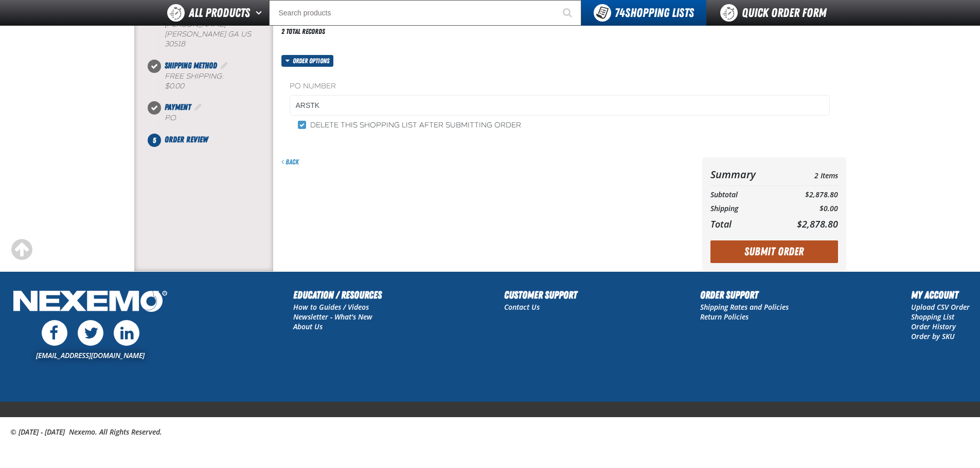  What do you see at coordinates (218, 118) in the screenshot?
I see `div: P.O.` at bounding box center [218, 118].